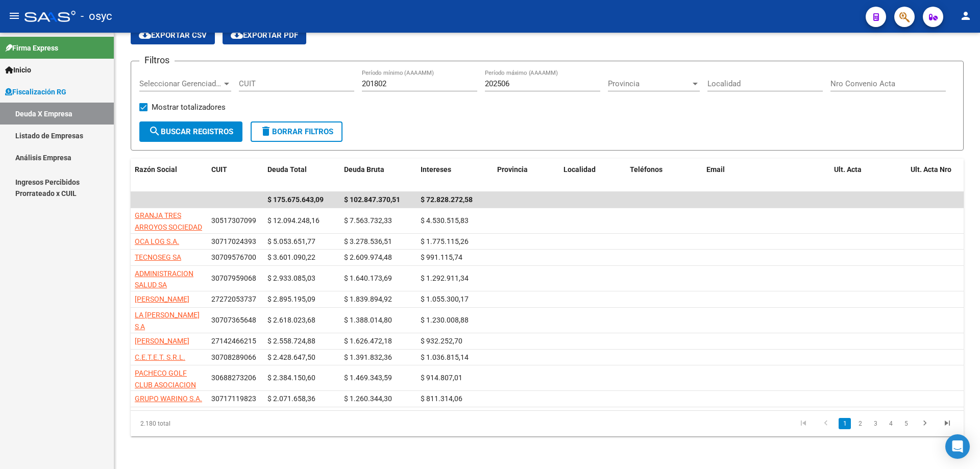 The image size is (980, 469). What do you see at coordinates (664, 175) in the screenshot?
I see `datatable-header-cell: Teléfonos` at bounding box center [664, 175].